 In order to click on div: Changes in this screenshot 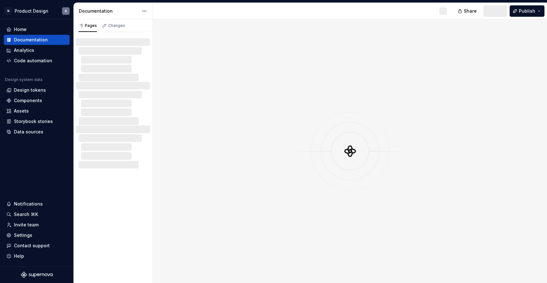, I will do `click(116, 26)`.